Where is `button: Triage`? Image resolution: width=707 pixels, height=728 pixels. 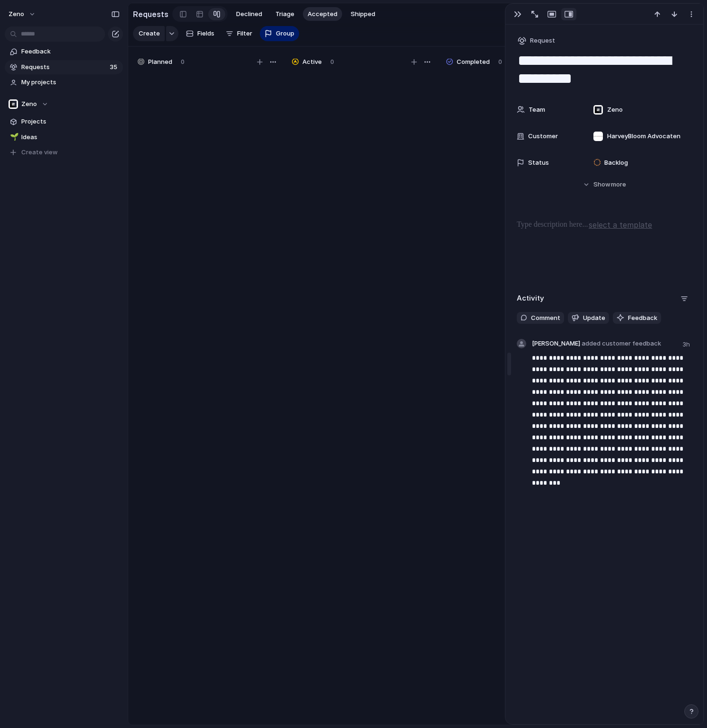 button: Triage is located at coordinates (285, 14).